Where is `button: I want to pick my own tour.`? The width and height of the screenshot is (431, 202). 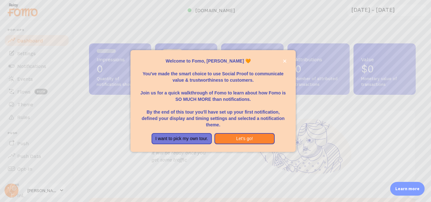
button: I want to pick my own tour. is located at coordinates (182, 139).